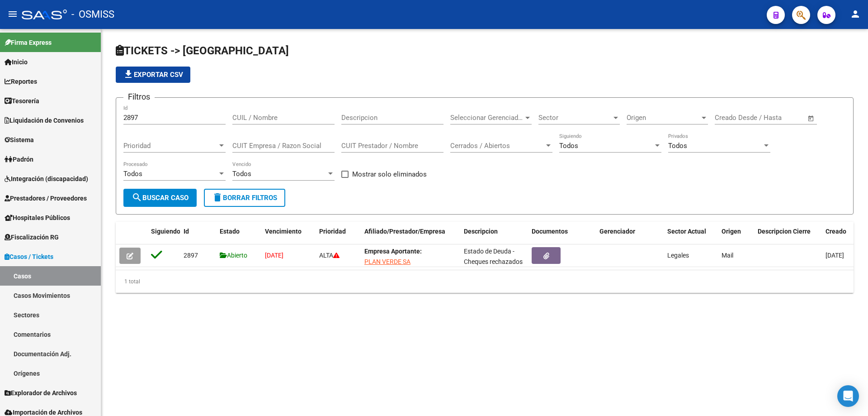 This screenshot has width=868, height=416. I want to click on span: Descripcion, so click(481, 231).